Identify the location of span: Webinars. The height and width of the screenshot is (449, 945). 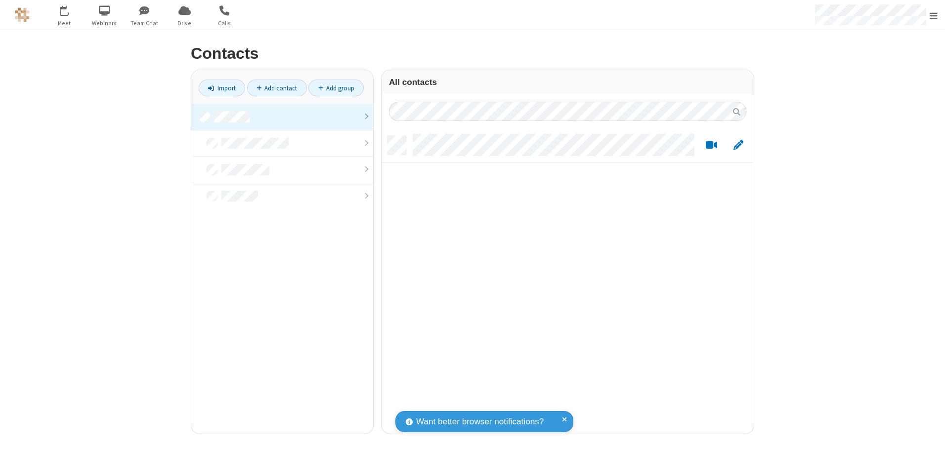
(104, 23).